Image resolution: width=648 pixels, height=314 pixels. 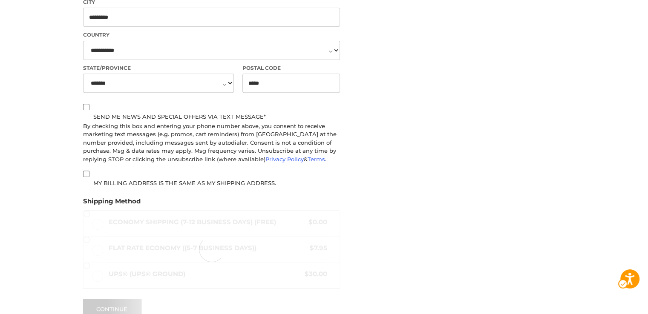 I want to click on legend: Shipping Method, so click(x=112, y=204).